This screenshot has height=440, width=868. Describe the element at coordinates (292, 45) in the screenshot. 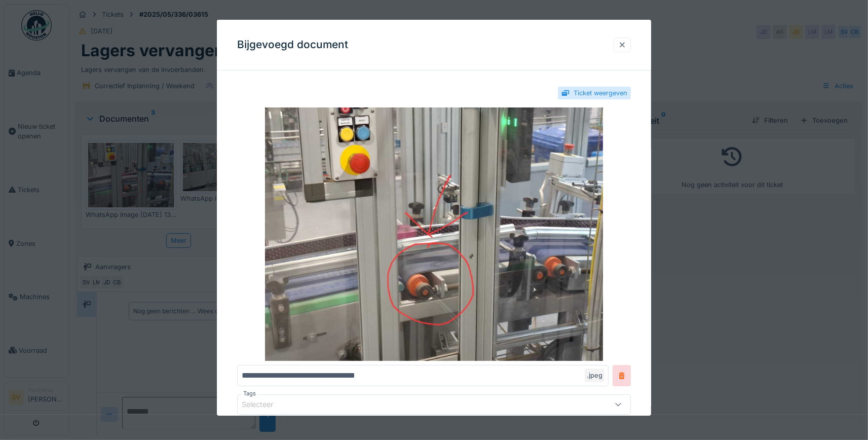

I see `h3: Bijgevoegd document` at that location.